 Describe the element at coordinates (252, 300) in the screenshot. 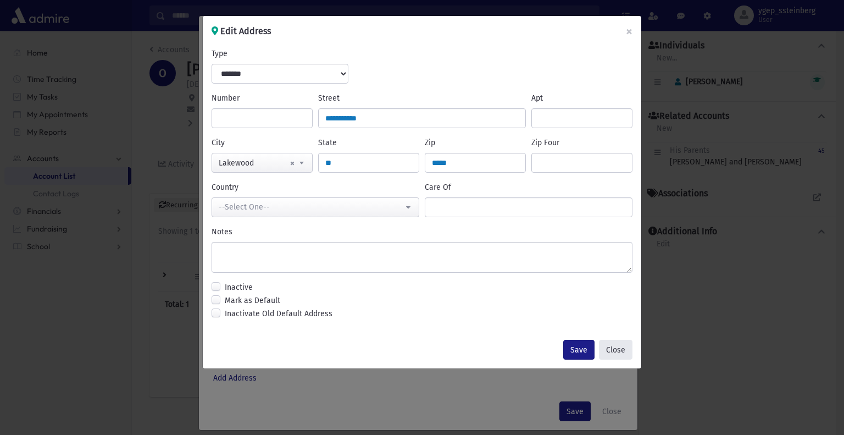

I see `label: Mark as Default` at that location.